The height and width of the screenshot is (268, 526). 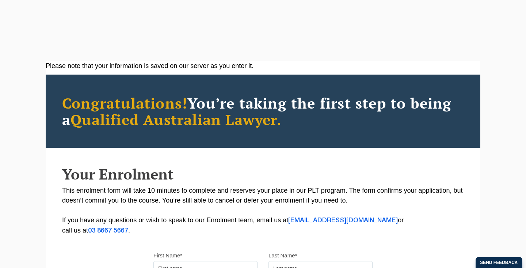 What do you see at coordinates (263, 174) in the screenshot?
I see `h2: Your Enrolment` at bounding box center [263, 174].